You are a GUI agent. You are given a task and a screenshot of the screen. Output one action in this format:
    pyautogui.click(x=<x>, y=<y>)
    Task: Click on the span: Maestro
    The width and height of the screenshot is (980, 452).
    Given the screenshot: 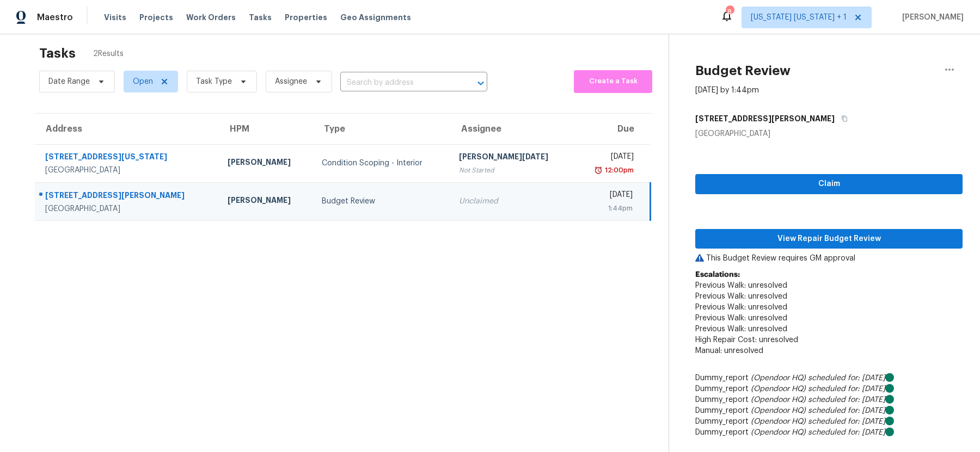 What is the action you would take?
    pyautogui.click(x=55, y=17)
    